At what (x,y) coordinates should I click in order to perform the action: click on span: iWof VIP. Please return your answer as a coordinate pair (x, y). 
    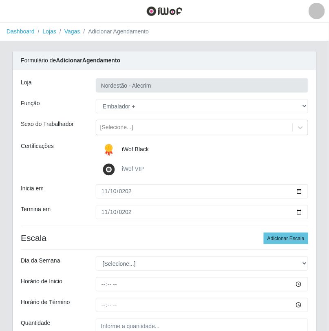
    Looking at the image, I should click on (133, 169).